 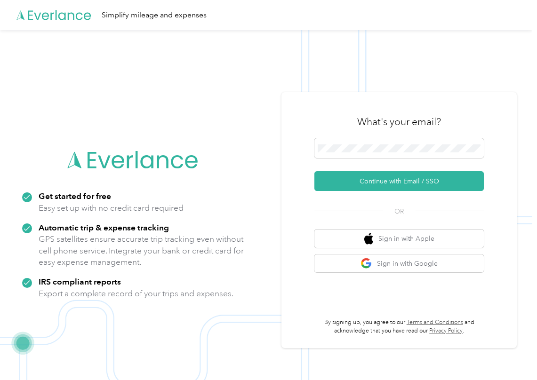 I want to click on img: apple logo, so click(x=369, y=239).